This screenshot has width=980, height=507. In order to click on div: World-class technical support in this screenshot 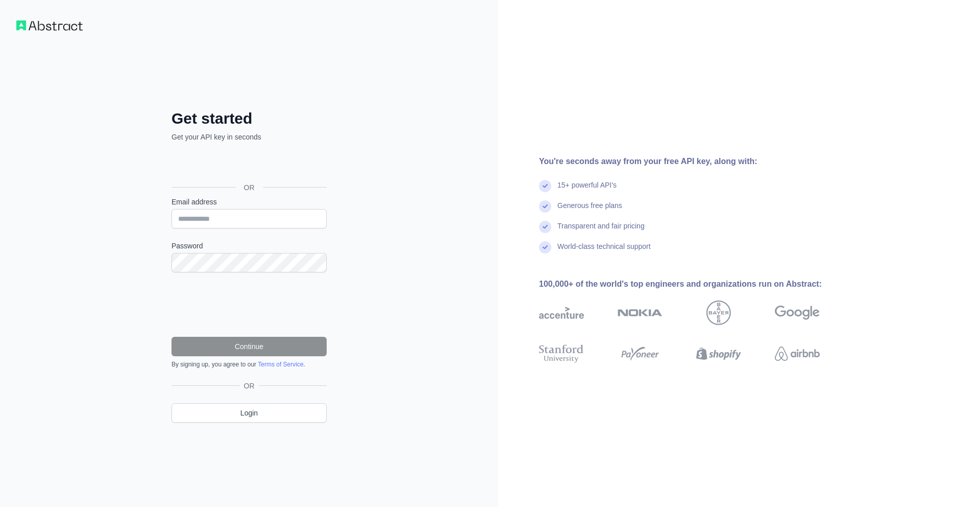, I will do `click(604, 252)`.